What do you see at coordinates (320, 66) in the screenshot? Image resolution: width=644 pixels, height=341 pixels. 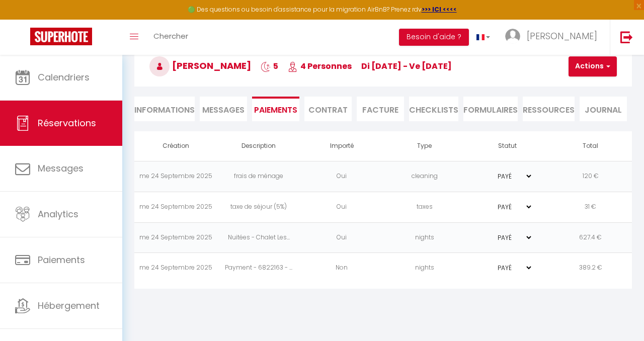 I see `span: 4 Personnes` at bounding box center [320, 66].